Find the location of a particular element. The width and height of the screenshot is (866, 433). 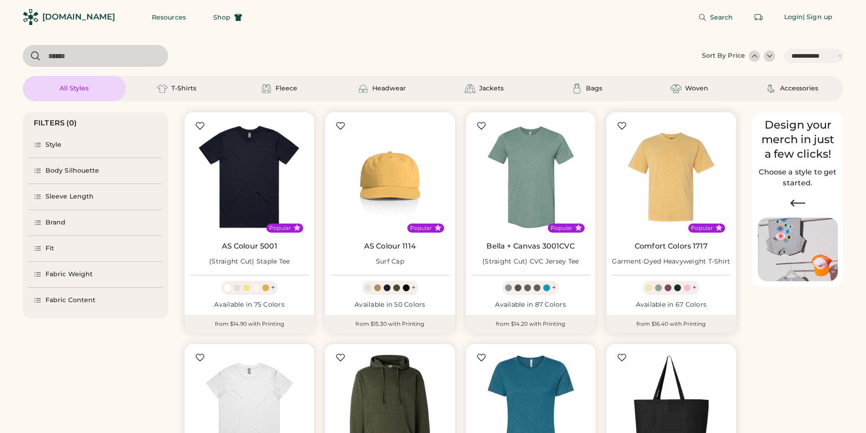

img: T-Shirts Icon is located at coordinates (162, 89).